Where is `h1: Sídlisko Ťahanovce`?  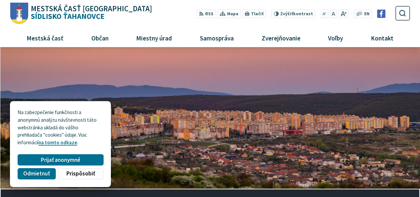
h1: Sídlisko Ťahanovce is located at coordinates (90, 13).